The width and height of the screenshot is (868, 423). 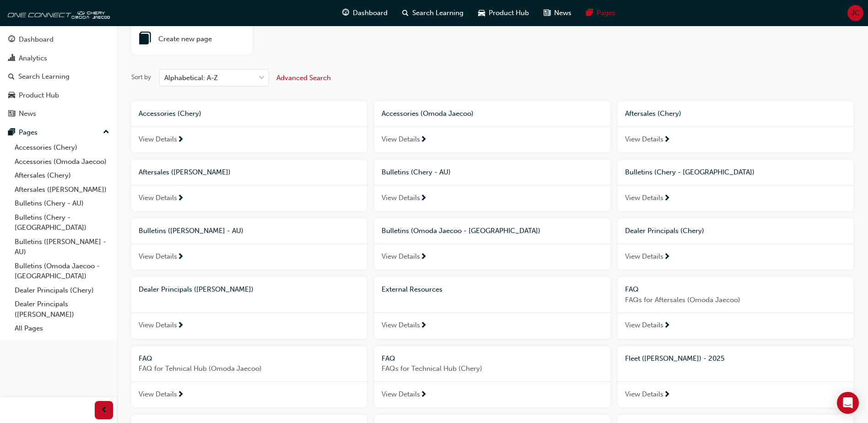 I want to click on span: Pages, so click(x=606, y=13).